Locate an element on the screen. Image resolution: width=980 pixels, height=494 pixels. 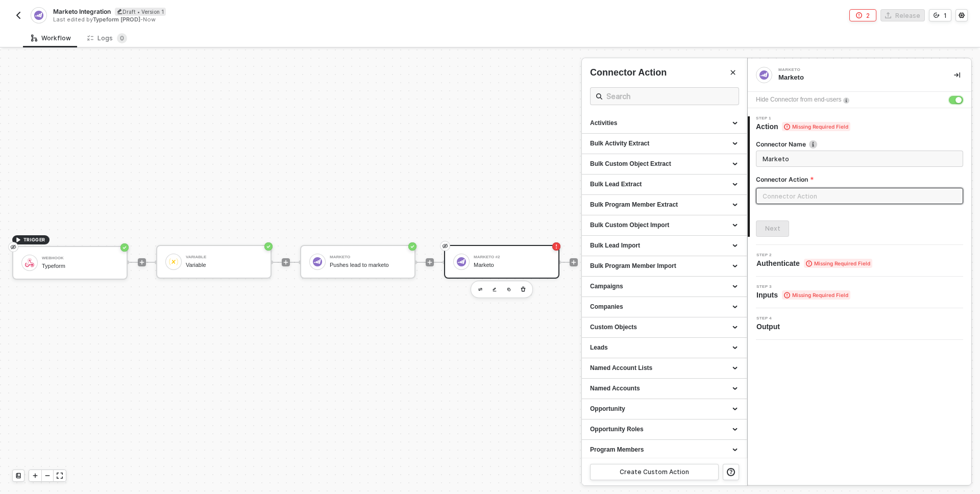
button: Close is located at coordinates (733, 73).